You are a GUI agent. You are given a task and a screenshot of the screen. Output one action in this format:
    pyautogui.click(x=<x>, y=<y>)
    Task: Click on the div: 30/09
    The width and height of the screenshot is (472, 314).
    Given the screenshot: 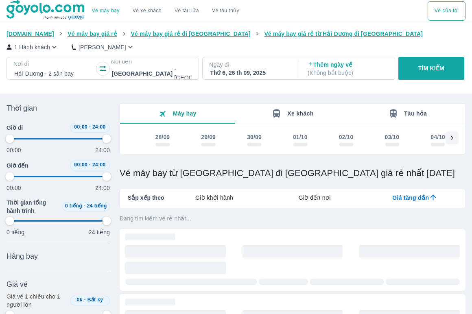 What is the action you would take?
    pyautogui.click(x=254, y=137)
    